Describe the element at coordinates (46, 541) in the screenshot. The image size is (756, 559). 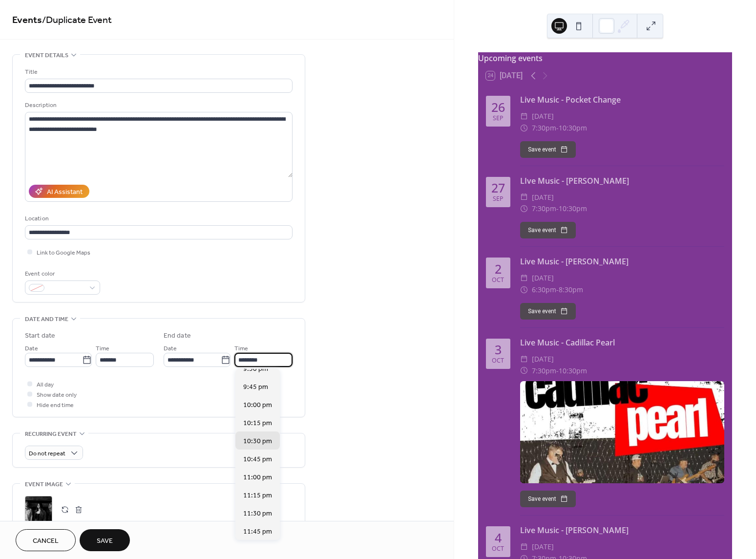
I see `span: Cancel` at that location.